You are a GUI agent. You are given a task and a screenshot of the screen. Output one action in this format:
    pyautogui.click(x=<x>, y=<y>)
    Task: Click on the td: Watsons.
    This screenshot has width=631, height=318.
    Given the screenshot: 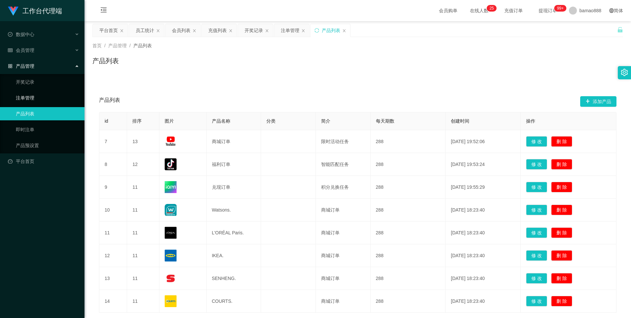 What is the action you would take?
    pyautogui.click(x=234, y=210)
    